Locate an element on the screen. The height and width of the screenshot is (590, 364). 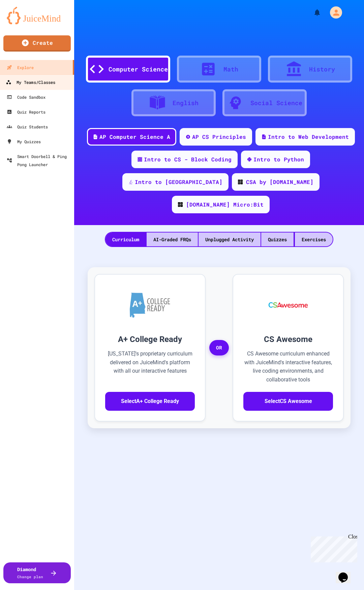
img: CS Awesome is located at coordinates (288, 305).